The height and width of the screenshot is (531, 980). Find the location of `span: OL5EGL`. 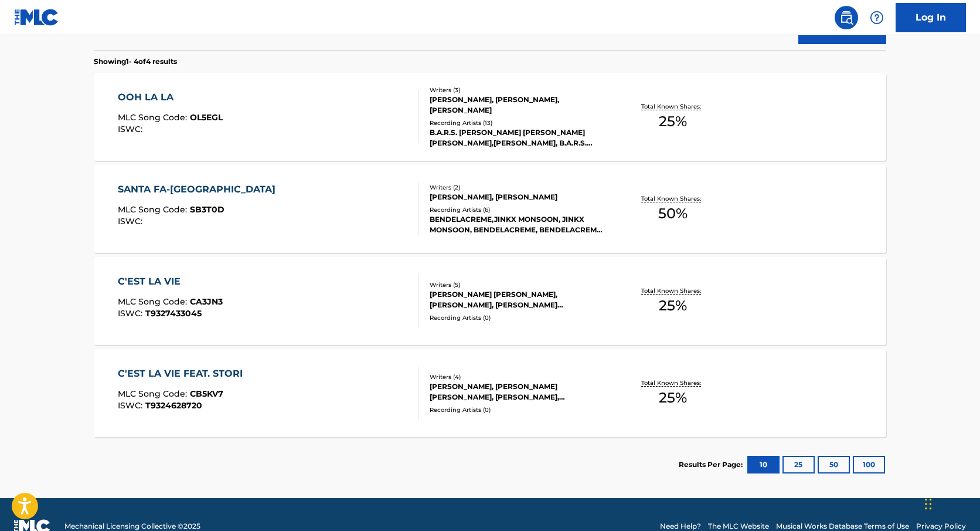

span: OL5EGL is located at coordinates (206, 117).